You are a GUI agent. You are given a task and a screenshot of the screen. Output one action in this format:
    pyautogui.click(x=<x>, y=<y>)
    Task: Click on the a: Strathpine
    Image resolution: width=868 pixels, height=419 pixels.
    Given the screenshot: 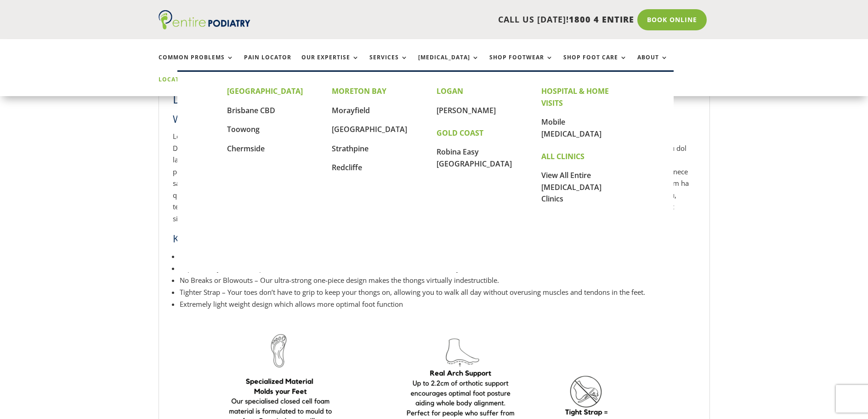 What is the action you would take?
    pyautogui.click(x=350, y=148)
    